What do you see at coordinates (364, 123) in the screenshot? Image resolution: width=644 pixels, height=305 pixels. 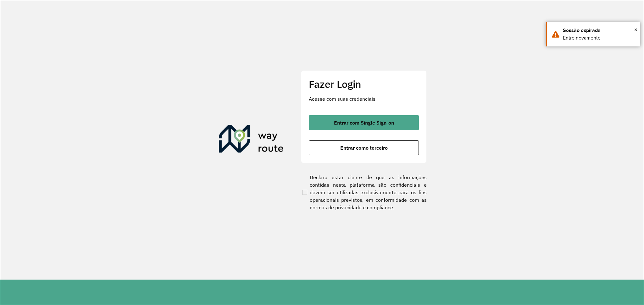 I see `span: Entrar com Single Sign-on` at bounding box center [364, 123].